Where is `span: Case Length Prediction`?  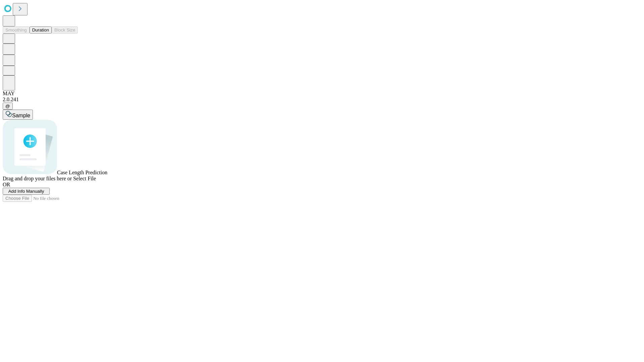
span: Case Length Prediction is located at coordinates (82, 172).